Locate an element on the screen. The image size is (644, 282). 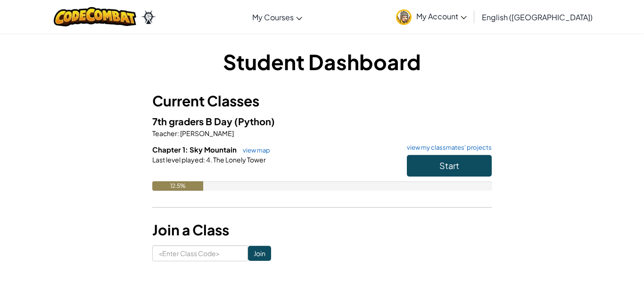
input: Join is located at coordinates (259, 254).